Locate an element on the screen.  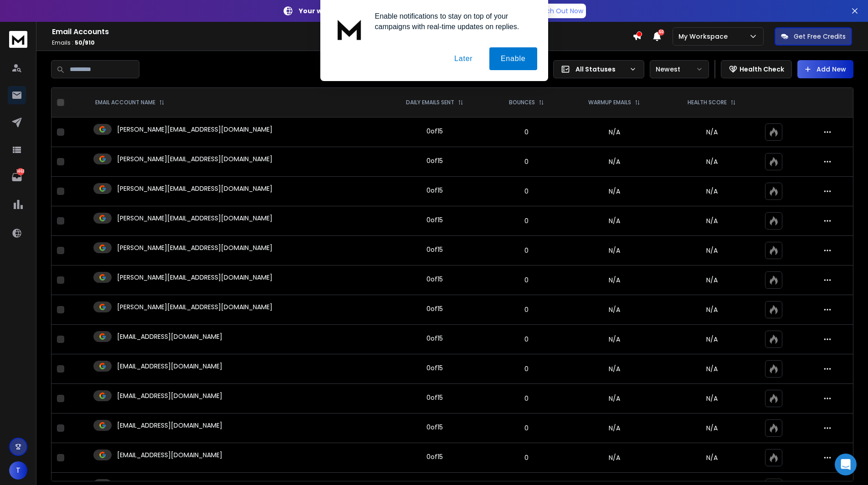
div: EMAIL ACCOUNT NAME is located at coordinates (130, 102).